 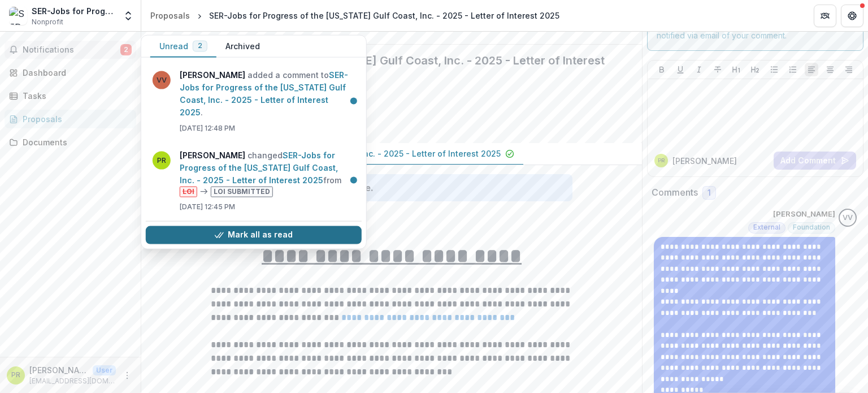 What do you see at coordinates (75, 72) in the screenshot?
I see `div: Dashboard` at bounding box center [75, 72].